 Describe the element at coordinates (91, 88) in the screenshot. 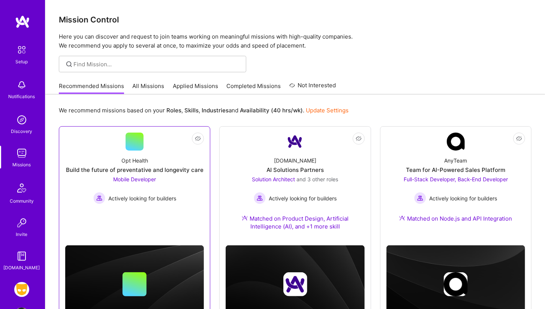

I see `a: Recommended Missions` at that location.